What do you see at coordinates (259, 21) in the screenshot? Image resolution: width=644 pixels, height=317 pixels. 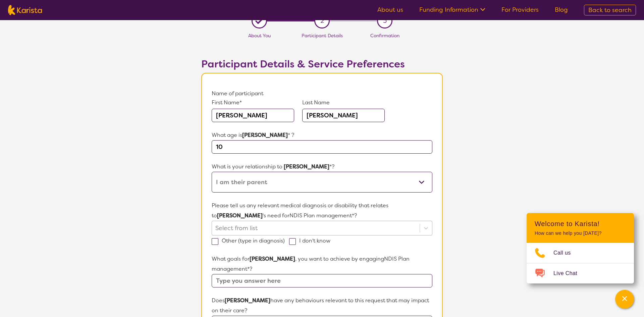 I see `div: L` at bounding box center [259, 21].